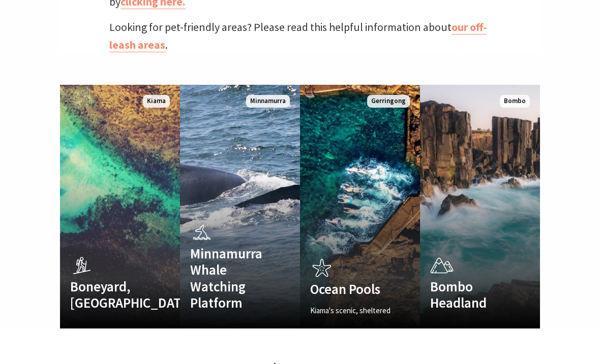  What do you see at coordinates (300, 36) in the screenshot?
I see `p: Looking for pet-friendly areas? Please read this helpful information about .` at bounding box center [300, 36].